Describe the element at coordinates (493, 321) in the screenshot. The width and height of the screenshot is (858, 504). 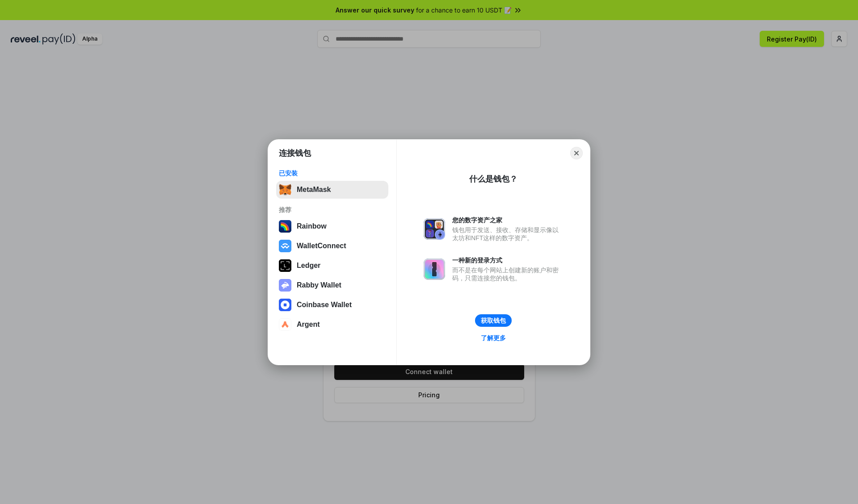
I see `button: 获取钱包` at that location.